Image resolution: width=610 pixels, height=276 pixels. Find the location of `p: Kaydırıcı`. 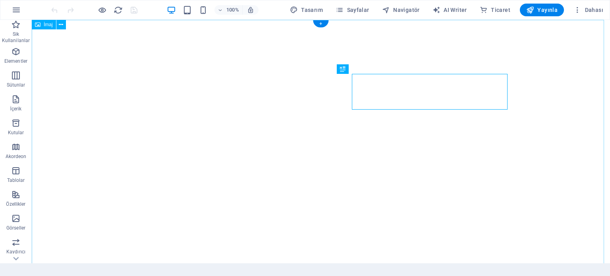

p: Kaydırıcı is located at coordinates (16, 252).